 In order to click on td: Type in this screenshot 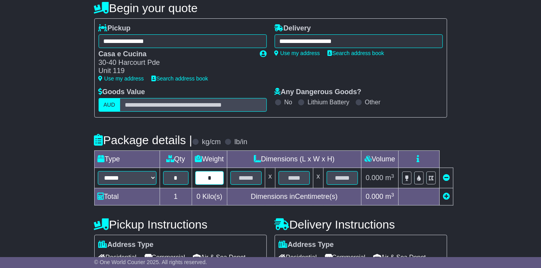, I will do `click(127, 160)`.